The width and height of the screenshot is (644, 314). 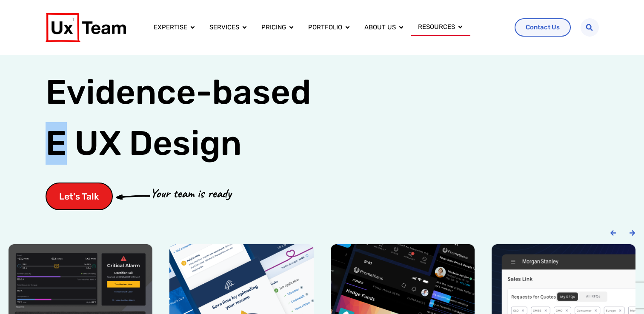 I want to click on a: Contact Us, so click(x=543, y=27).